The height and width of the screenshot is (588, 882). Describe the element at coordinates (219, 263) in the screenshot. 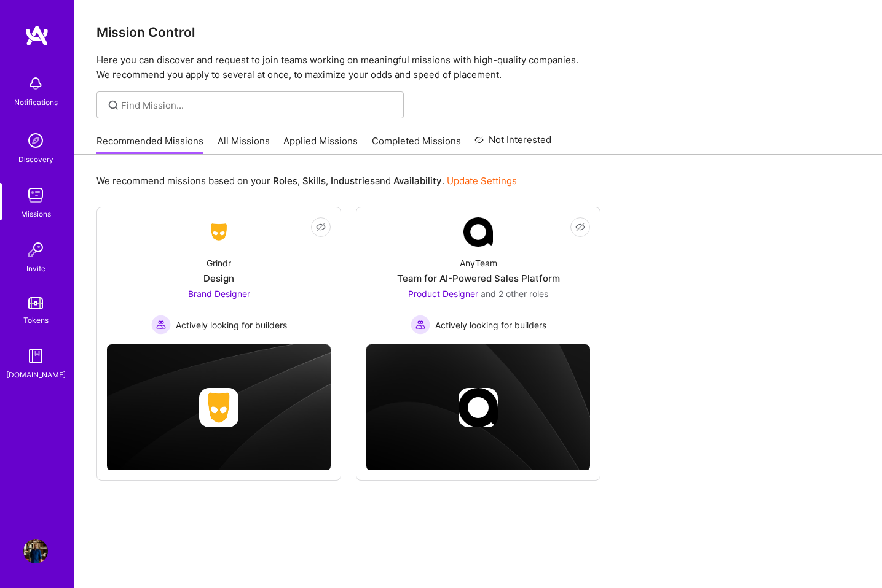

I see `div: Grindr` at that location.